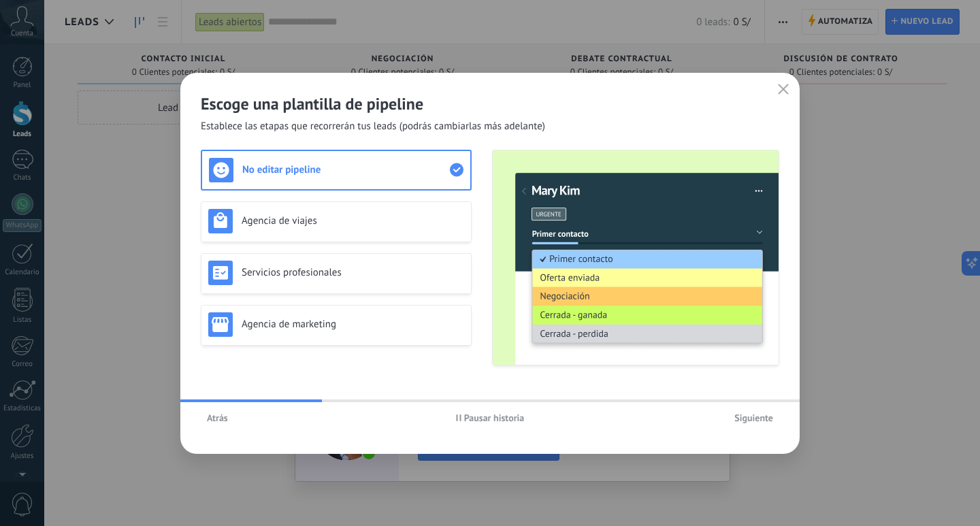 This screenshot has width=980, height=526. I want to click on span: Atrás, so click(217, 418).